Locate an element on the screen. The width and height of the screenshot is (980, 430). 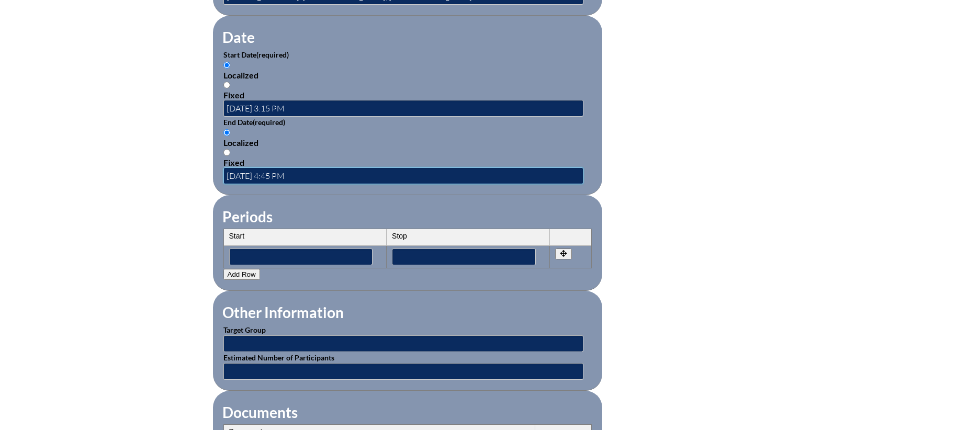
label: Target Group is located at coordinates (245, 330).